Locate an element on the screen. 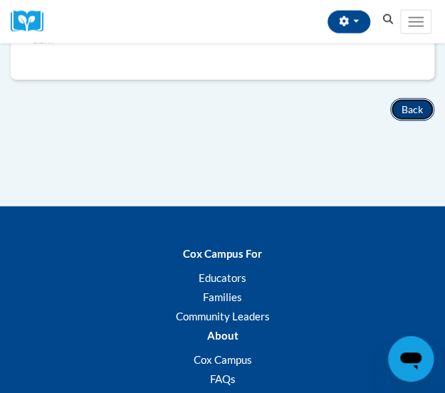 The image size is (445, 393). img: Logo brand is located at coordinates (32, 21).